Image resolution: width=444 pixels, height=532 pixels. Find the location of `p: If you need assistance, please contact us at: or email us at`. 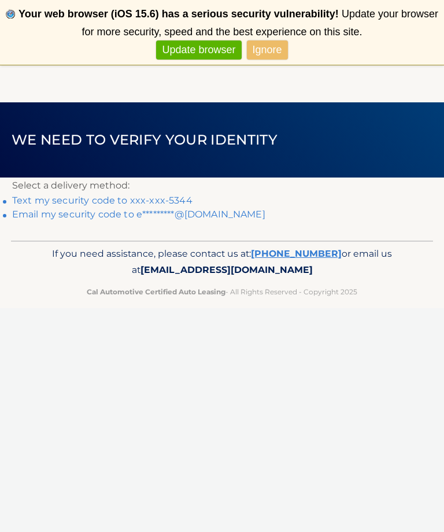

p: If you need assistance, please contact us at: or email us at is located at coordinates (222, 262).